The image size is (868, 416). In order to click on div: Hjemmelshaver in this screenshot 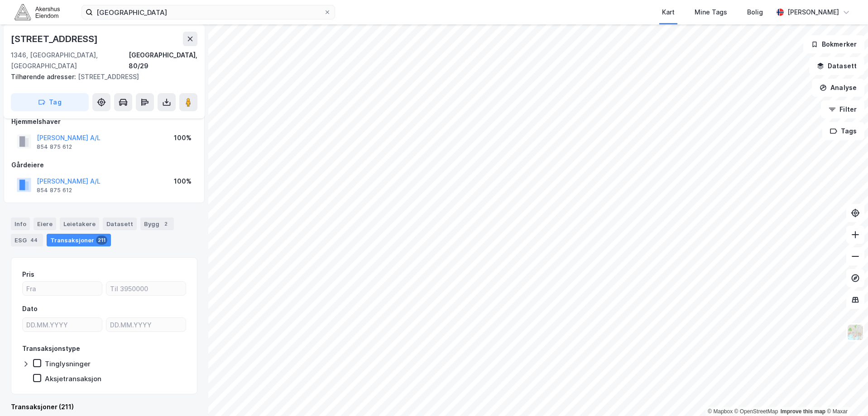, I will do `click(104, 121)`.